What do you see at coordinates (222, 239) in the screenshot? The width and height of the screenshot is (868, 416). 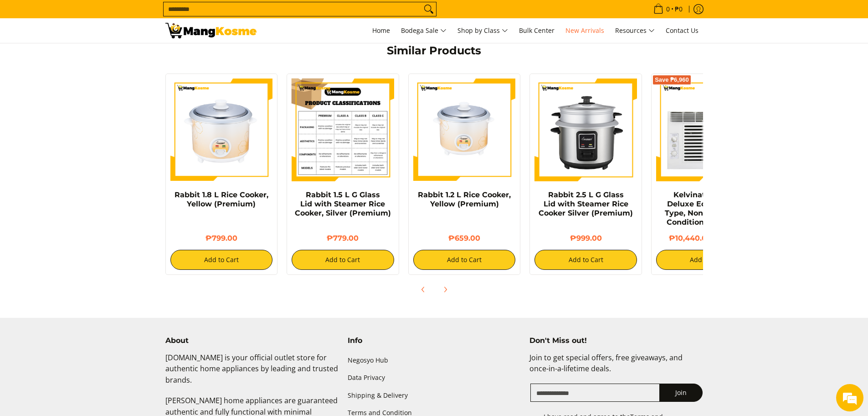 I see `h6: ₱799.00` at bounding box center [222, 239].